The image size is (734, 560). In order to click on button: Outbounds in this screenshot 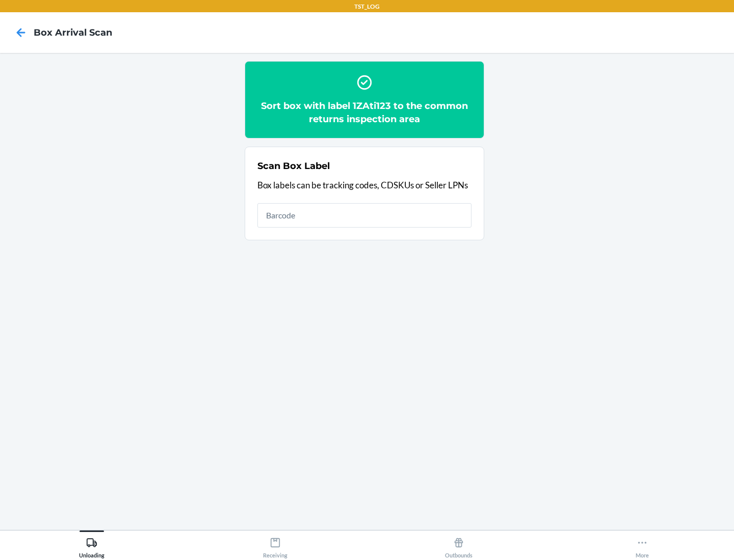, I will do `click(459, 544)`.